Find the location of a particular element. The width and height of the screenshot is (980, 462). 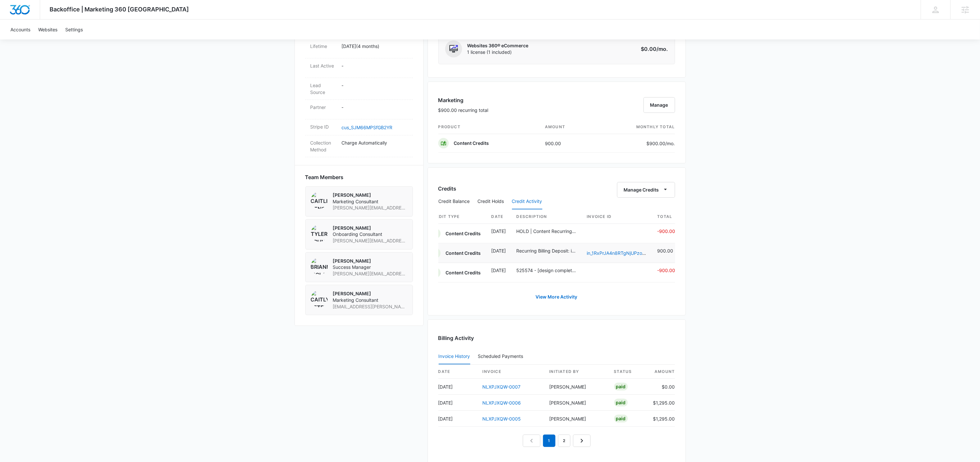

dt: Collection Method is located at coordinates (323, 146).